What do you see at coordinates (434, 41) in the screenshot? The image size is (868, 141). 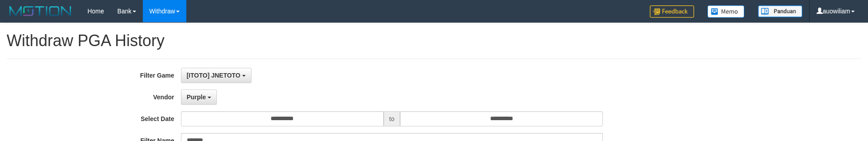 I see `h1: Withdraw PGA History` at bounding box center [434, 41].